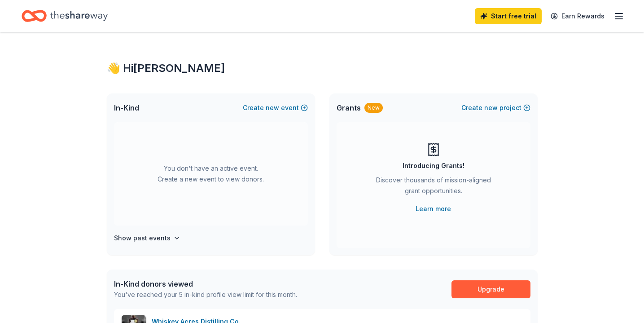 This screenshot has height=323, width=644. Describe the element at coordinates (205, 295) in the screenshot. I see `div: You've reached your 5 in-kind profile view limit for this month.` at that location.